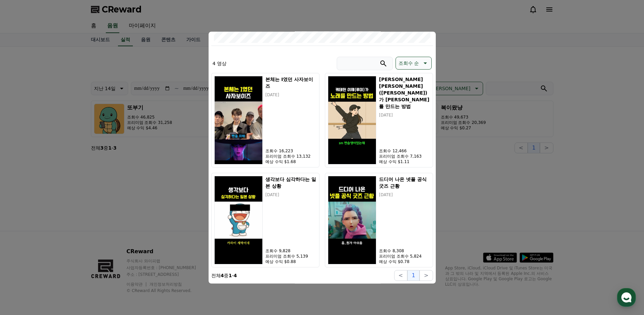 The height and width of the screenshot is (315, 644). I want to click on img: 본체는 I였던 사자보이즈, so click(238, 120).